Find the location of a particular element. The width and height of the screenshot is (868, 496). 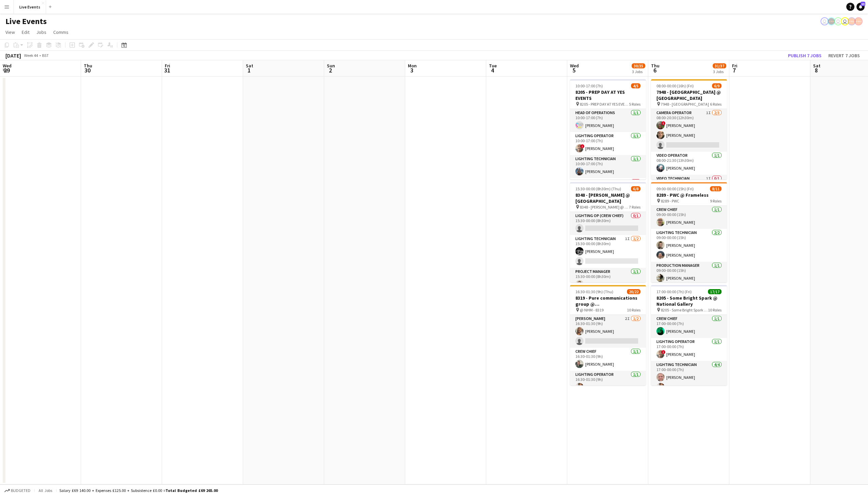

span: 17/17 is located at coordinates (715, 292).